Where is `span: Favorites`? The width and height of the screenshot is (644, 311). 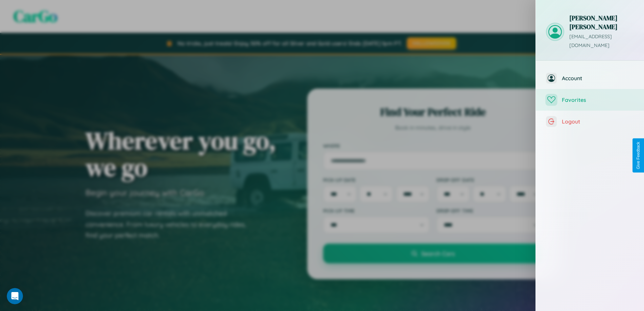 span: Favorites is located at coordinates (598, 100).